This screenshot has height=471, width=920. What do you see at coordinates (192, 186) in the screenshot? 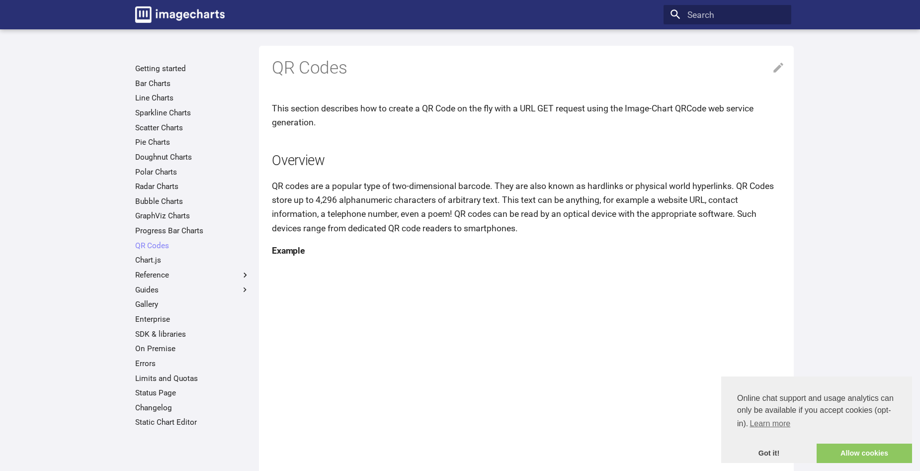
I see `a: Radar Charts` at bounding box center [192, 186].